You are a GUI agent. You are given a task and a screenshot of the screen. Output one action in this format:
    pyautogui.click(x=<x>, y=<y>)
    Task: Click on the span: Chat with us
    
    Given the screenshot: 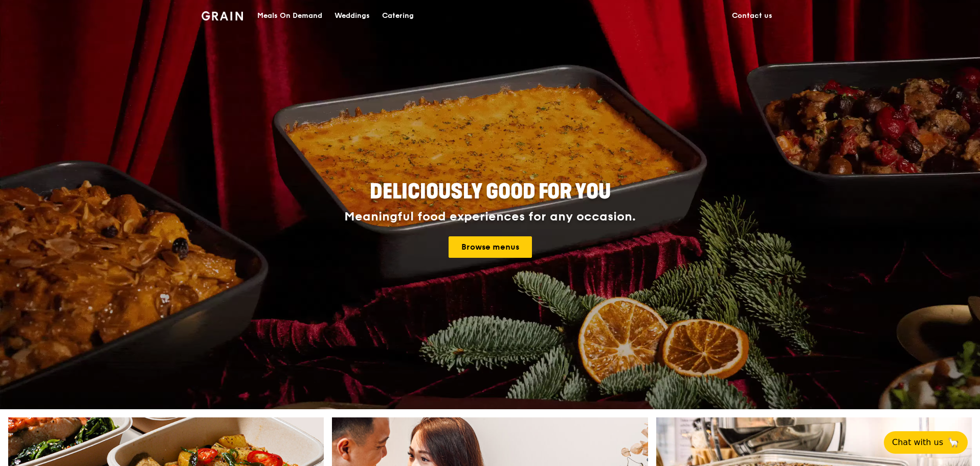 What is the action you would take?
    pyautogui.click(x=918, y=443)
    